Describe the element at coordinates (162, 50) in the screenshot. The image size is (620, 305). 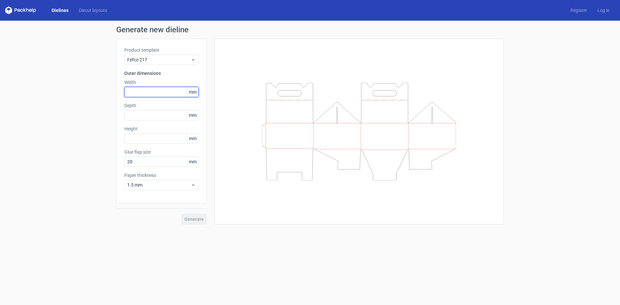
I see `label: Product template` at that location.